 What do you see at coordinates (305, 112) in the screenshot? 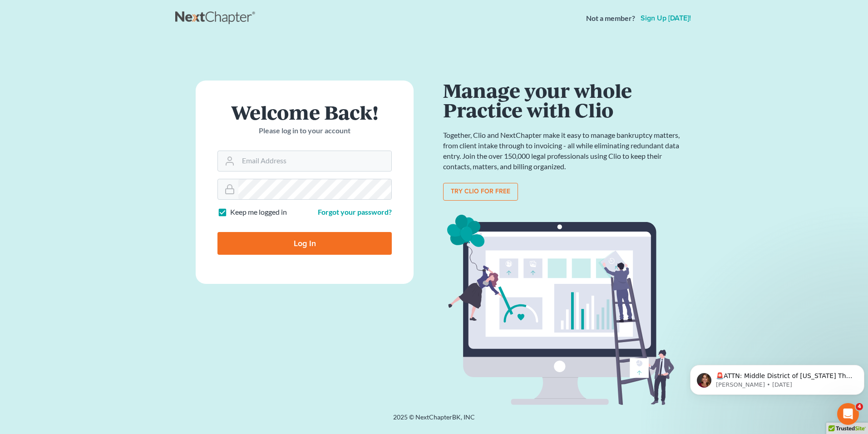
I see `h1: Welcome Back!` at bounding box center [305, 112].